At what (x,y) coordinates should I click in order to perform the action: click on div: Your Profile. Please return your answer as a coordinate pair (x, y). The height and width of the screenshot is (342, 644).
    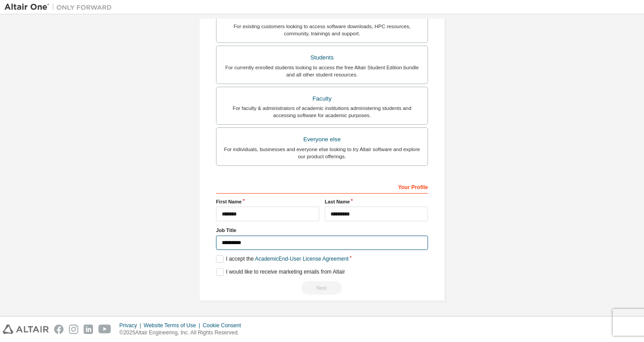
    Looking at the image, I should click on (322, 187).